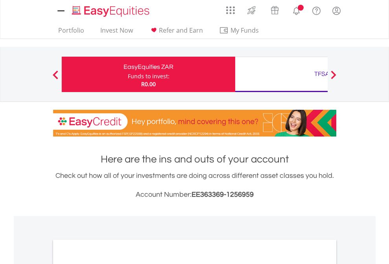  I want to click on button: Previous, so click(55, 78).